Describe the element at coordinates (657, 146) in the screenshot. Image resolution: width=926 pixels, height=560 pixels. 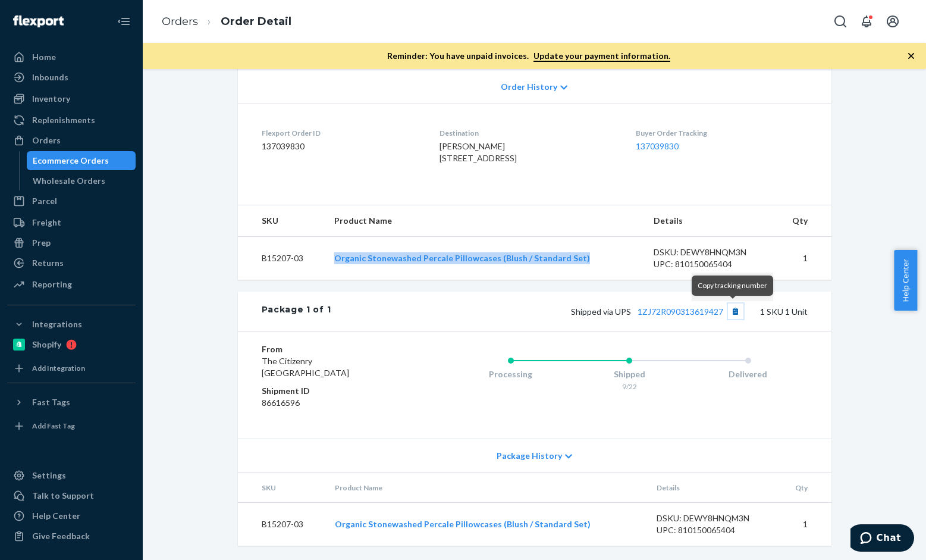
I see `a: 137039830` at that location.